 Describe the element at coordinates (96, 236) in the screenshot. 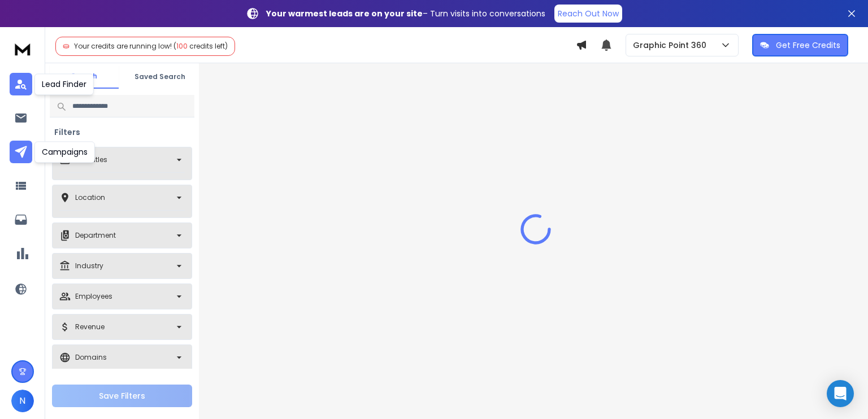

I see `p: Department` at that location.